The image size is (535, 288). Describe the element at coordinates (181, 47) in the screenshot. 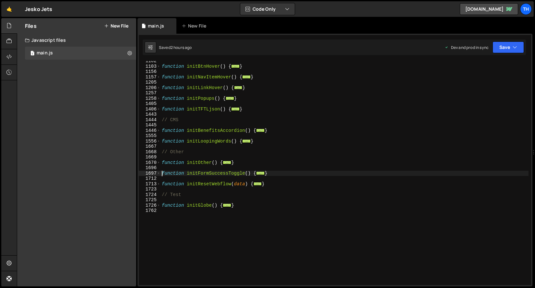

I see `div: 2 hours ago` at that location.